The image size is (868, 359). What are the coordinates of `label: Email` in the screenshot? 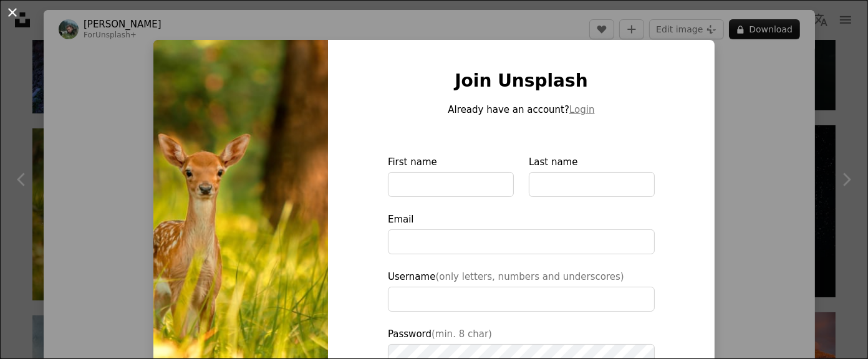 It's located at (521, 233).